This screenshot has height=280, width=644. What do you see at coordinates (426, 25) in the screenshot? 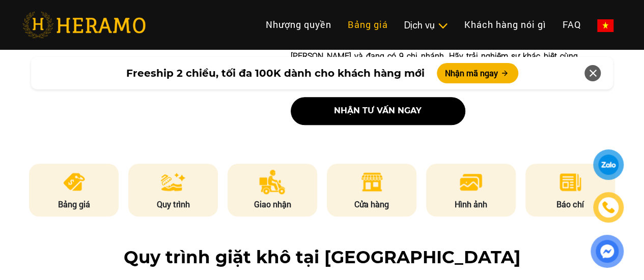
I see `div: Dịch vụ` at bounding box center [426, 25].